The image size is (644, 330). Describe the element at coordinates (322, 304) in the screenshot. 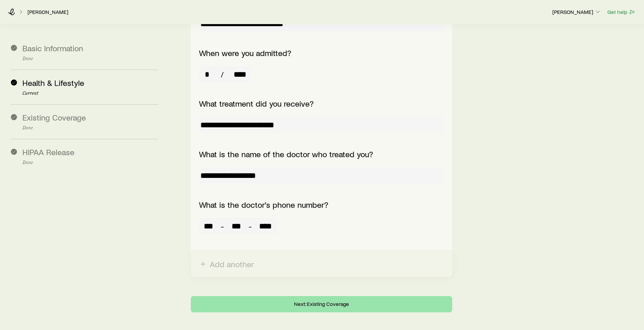

I see `button: Next: Existing Coverage` at that location.